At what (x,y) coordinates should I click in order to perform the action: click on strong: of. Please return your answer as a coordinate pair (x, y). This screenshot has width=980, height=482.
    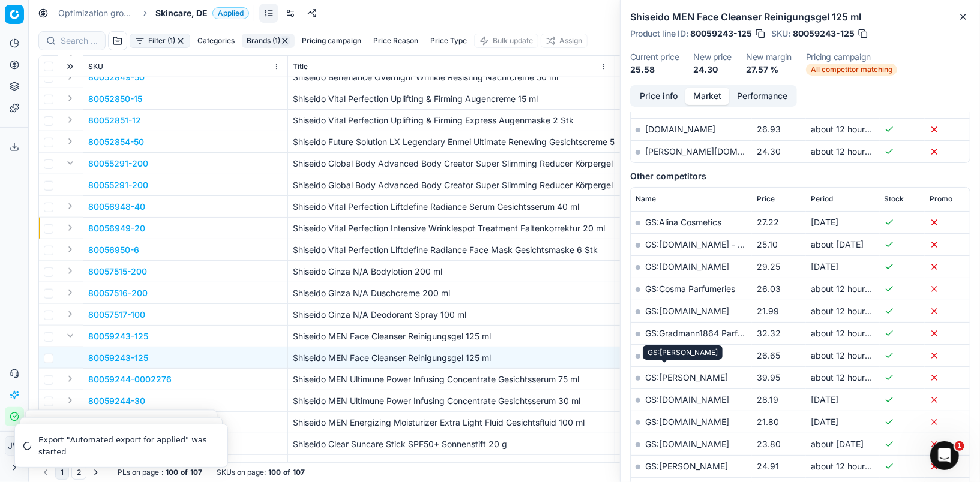
    Looking at the image, I should click on (287, 473).